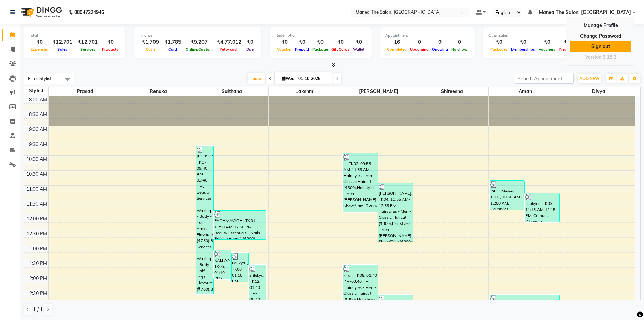 The image size is (644, 320). I want to click on div: KALPANA, TK05, 01:10 PM-02:10 PM, Beauty Services - Threading - Eyebrows (₹60), so click(223, 264).